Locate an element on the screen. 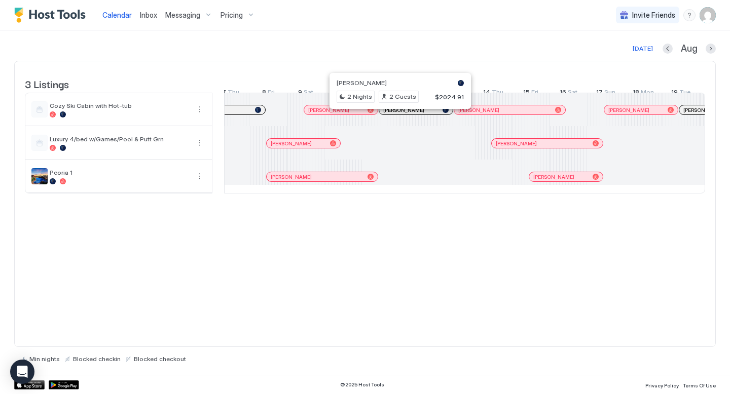 Image resolution: width=730 pixels, height=394 pixels. a: Calendar is located at coordinates (117, 15).